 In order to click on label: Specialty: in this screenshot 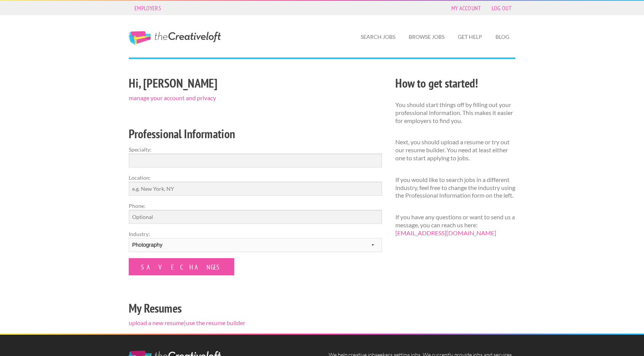, I will do `click(255, 149)`.